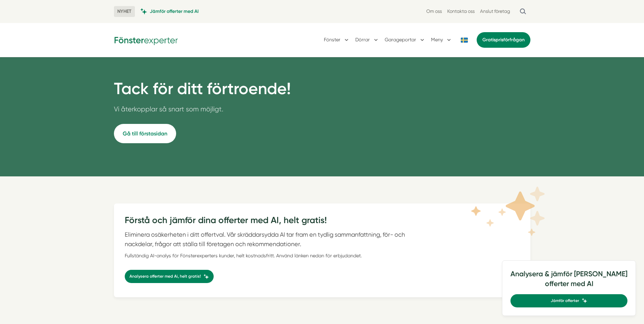 The image size is (644, 324). What do you see at coordinates (442, 40) in the screenshot?
I see `button: Meny` at bounding box center [442, 40].